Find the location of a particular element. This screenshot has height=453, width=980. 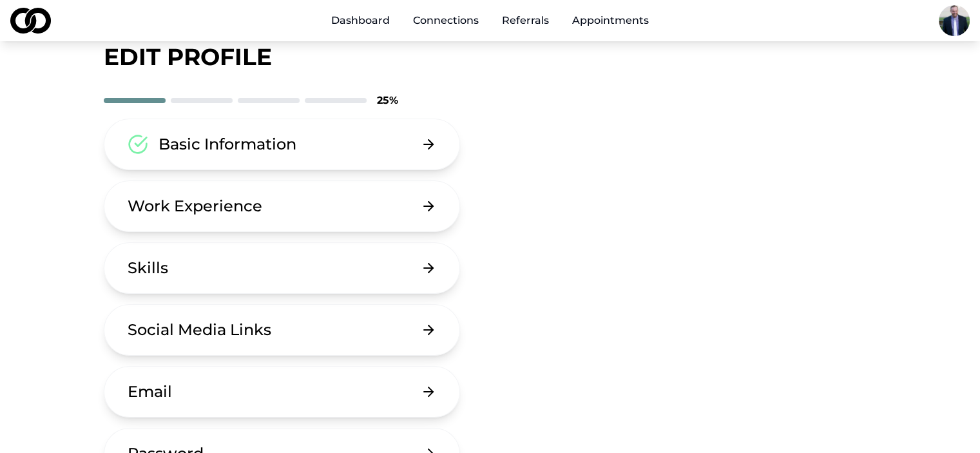

a: Connections is located at coordinates (446, 21).